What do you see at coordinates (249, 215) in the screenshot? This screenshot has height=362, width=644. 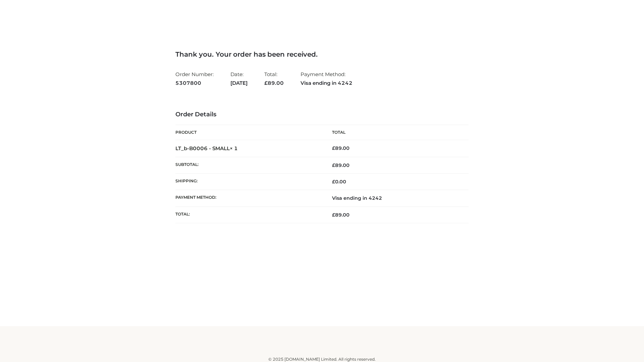 I see `th: Total:` at bounding box center [249, 215].